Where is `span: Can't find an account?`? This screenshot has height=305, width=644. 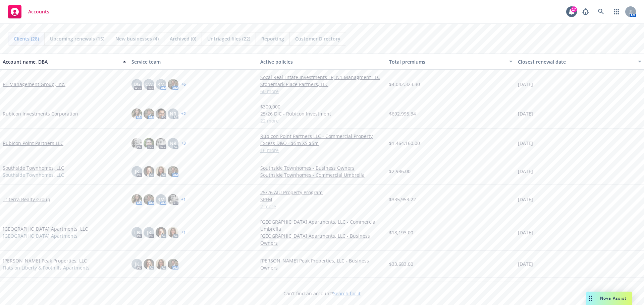 span: Can't find an account? is located at coordinates (322, 293).